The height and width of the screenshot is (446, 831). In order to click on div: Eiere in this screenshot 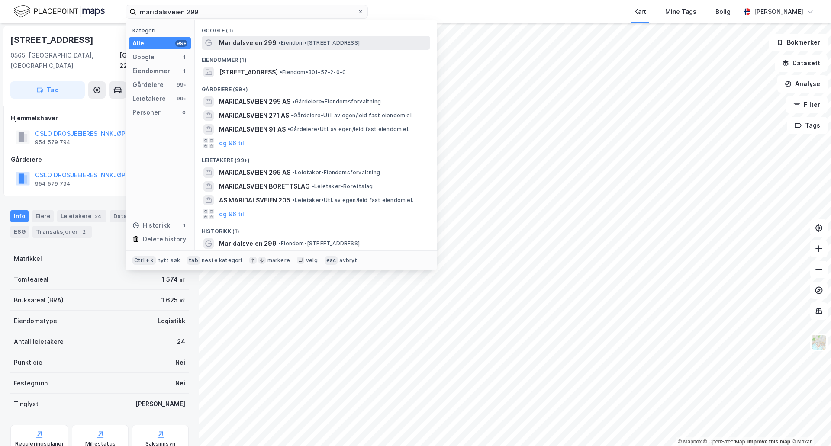, I will do `click(43, 216)`.